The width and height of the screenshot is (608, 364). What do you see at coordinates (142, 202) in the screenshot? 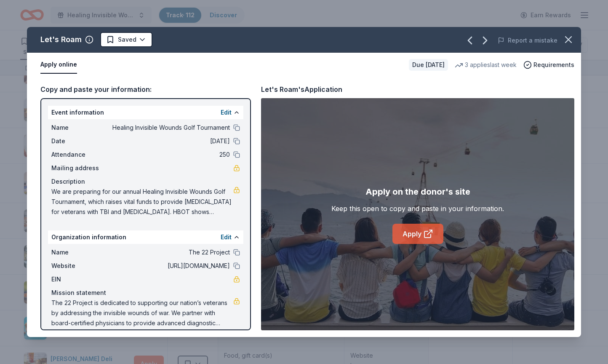
I see `span: We are preparing for our annual Healing Invisible Wounds Golf Tournament, which raises vital fund...` at bounding box center [142, 202].